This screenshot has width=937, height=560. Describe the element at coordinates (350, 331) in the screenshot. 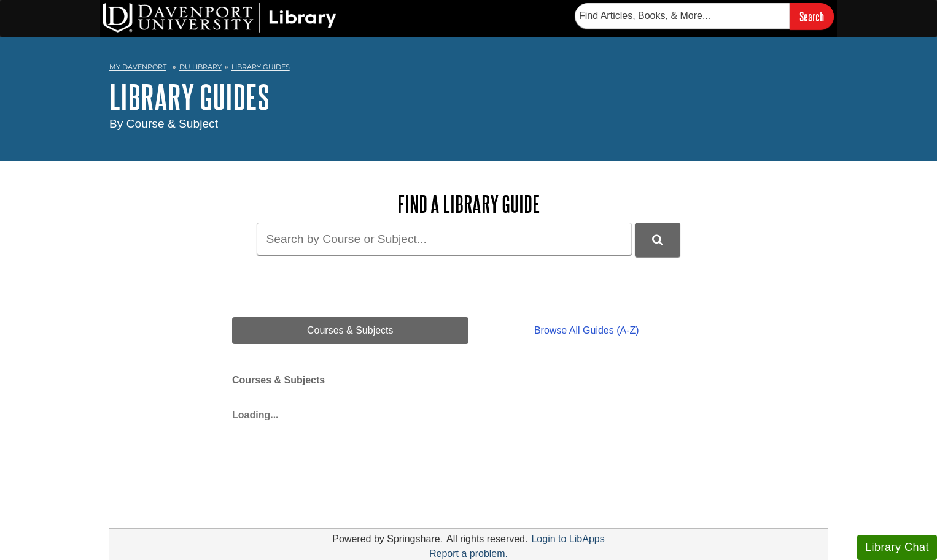

I see `a: Courses & Subjects` at that location.